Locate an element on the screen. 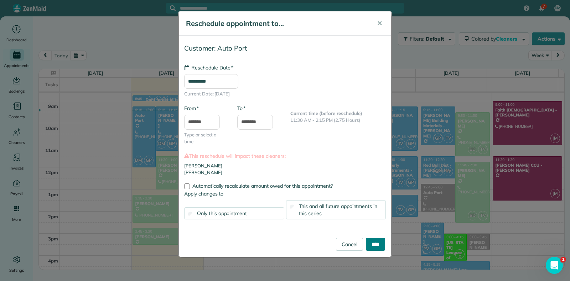 Image resolution: width=570 pixels, height=281 pixels. span: Automatically recalculate amount owed for this appointment? is located at coordinates (263, 186).